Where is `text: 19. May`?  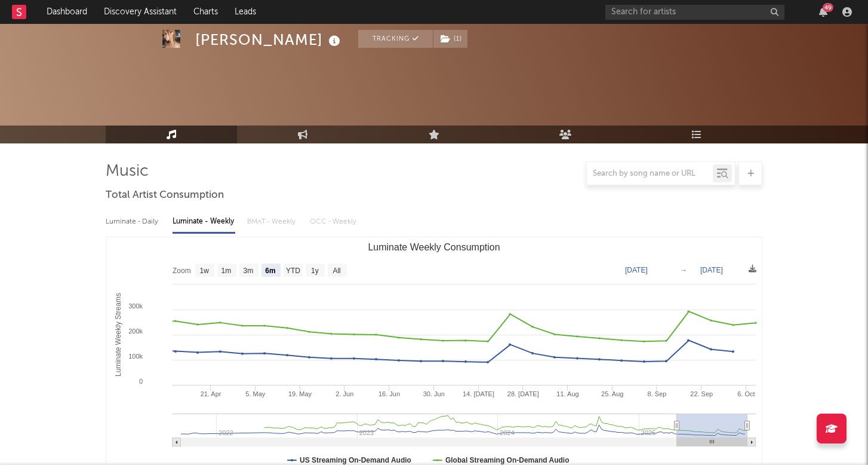
text: 19. May is located at coordinates (300, 393).